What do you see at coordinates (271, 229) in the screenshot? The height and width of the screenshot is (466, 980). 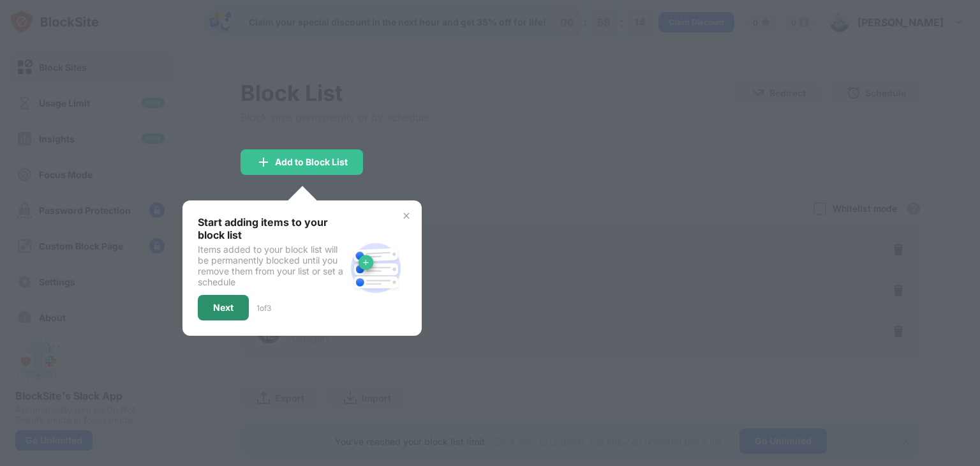 I see `div: Start adding items to your block list` at bounding box center [271, 229].